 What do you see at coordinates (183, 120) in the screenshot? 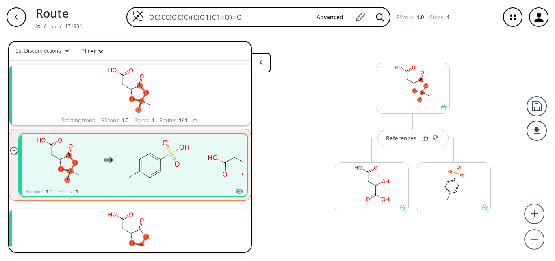
I see `span: 1 / 1` at bounding box center [183, 120].